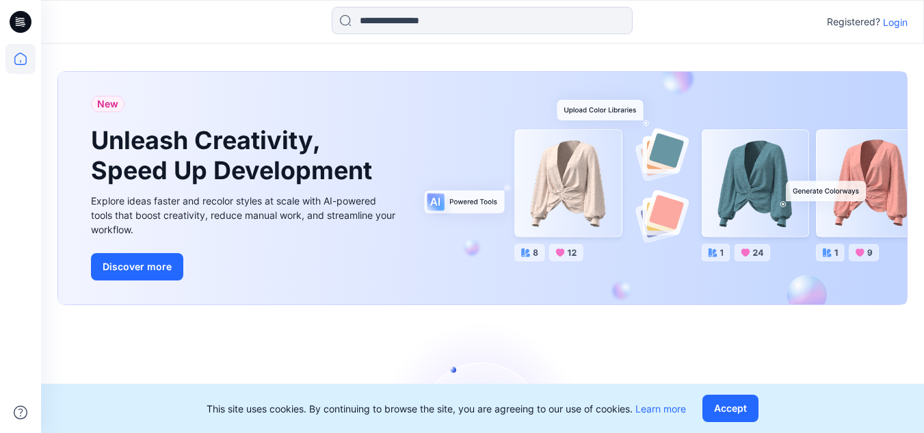 The image size is (924, 433). Describe the element at coordinates (245, 215) in the screenshot. I see `div: Explore ideas faster and recolor styles at scale with AI-powered tools that boost creativity, red...` at that location.